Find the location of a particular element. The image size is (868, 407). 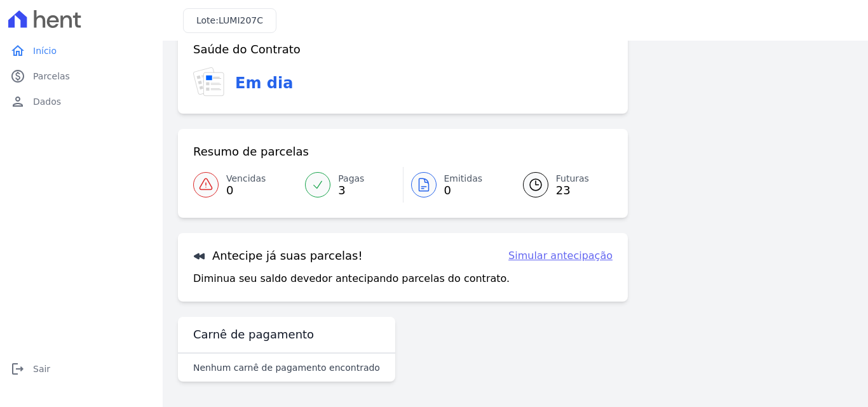

h3: Em dia is located at coordinates (264, 83).